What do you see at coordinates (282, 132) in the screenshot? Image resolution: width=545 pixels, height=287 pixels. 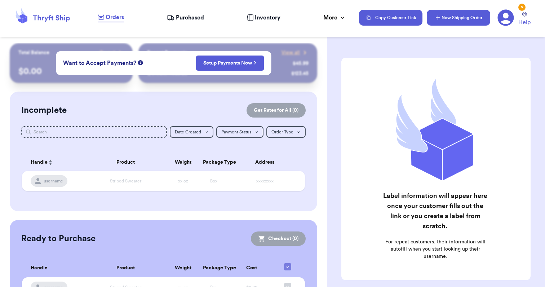 I see `span: Order Type` at bounding box center [282, 132].